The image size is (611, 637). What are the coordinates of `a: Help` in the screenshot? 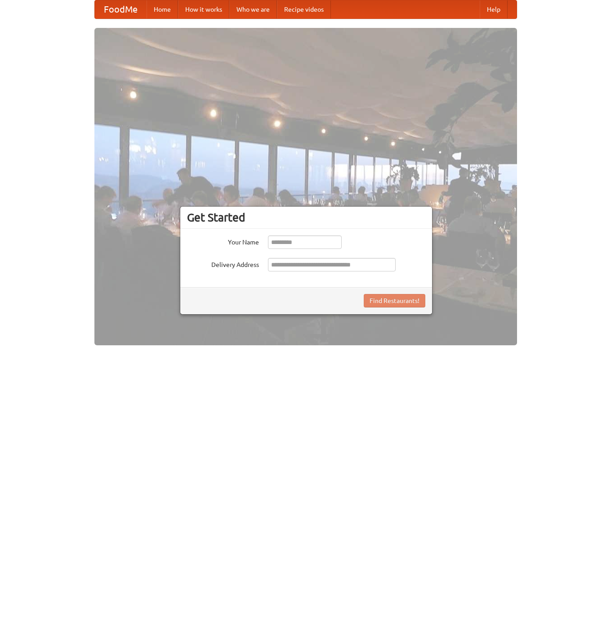 It's located at (494, 9).